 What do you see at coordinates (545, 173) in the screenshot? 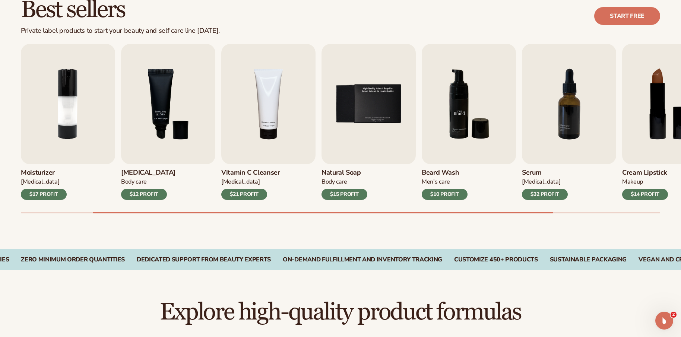
I see `h3: Serum` at bounding box center [545, 173].